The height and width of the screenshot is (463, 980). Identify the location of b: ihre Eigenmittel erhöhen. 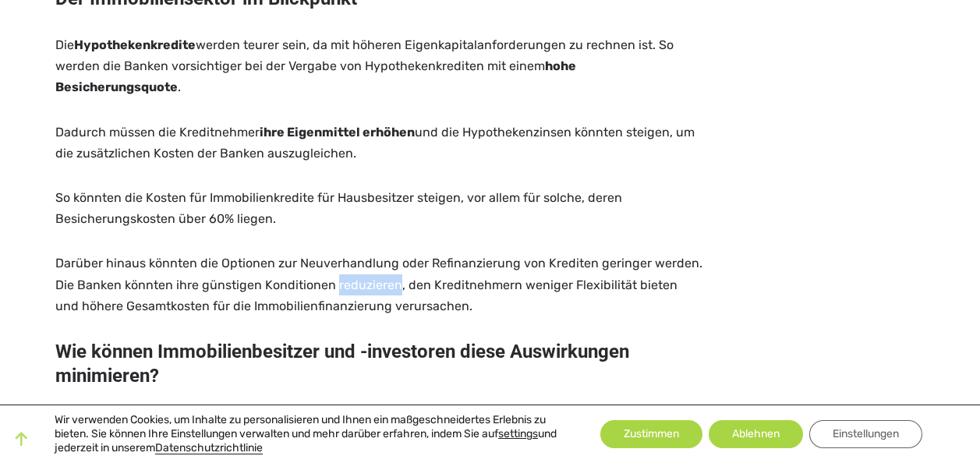
(337, 132).